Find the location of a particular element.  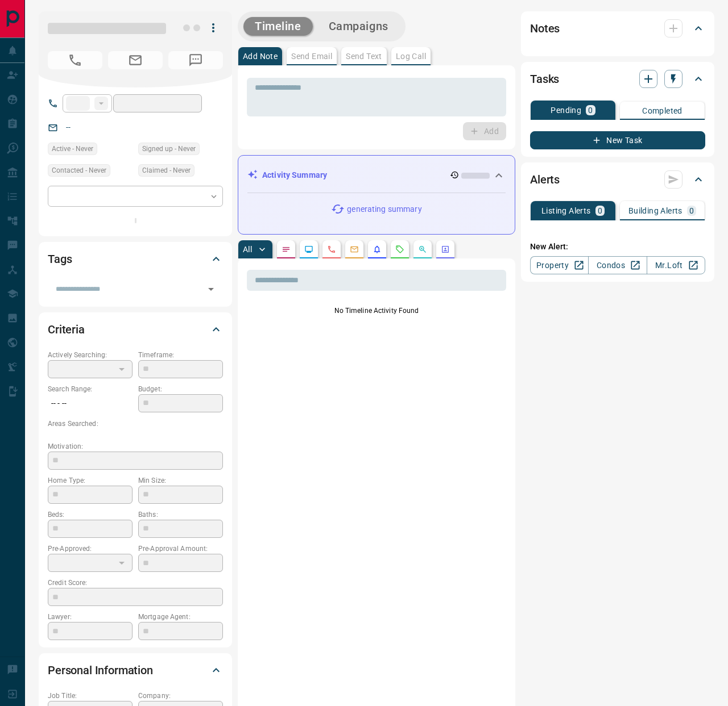

p: Lawyer: is located at coordinates (90, 617).